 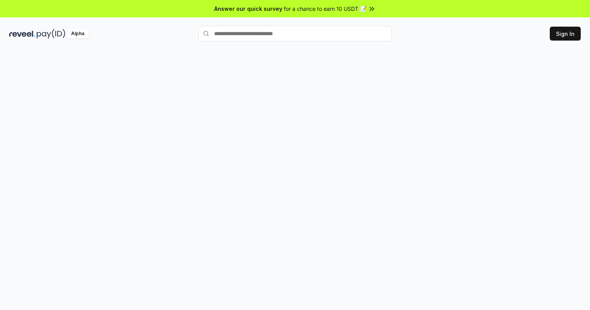 What do you see at coordinates (22, 34) in the screenshot?
I see `img: reveel_dark` at bounding box center [22, 34].